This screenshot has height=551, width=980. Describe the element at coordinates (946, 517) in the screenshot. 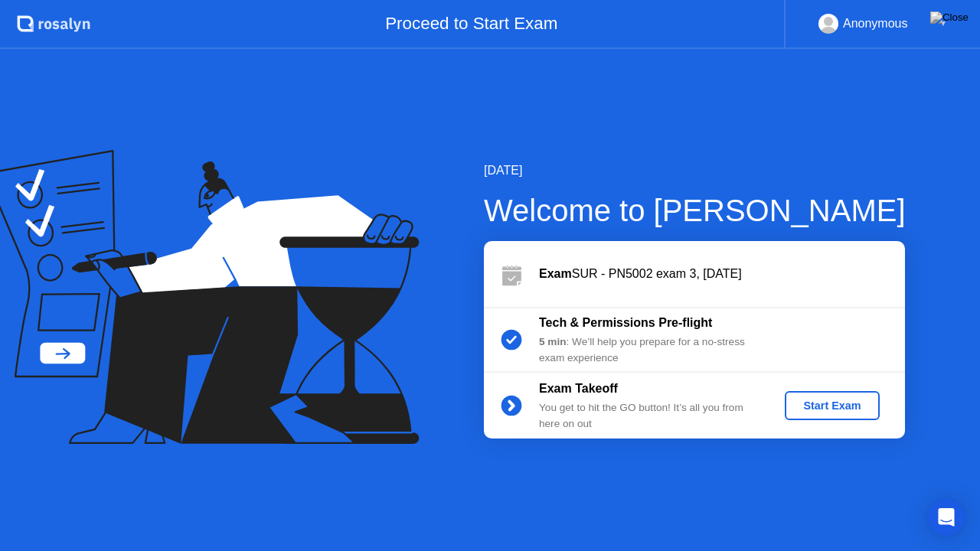

I see `div: Open Intercom Messenger` at that location.